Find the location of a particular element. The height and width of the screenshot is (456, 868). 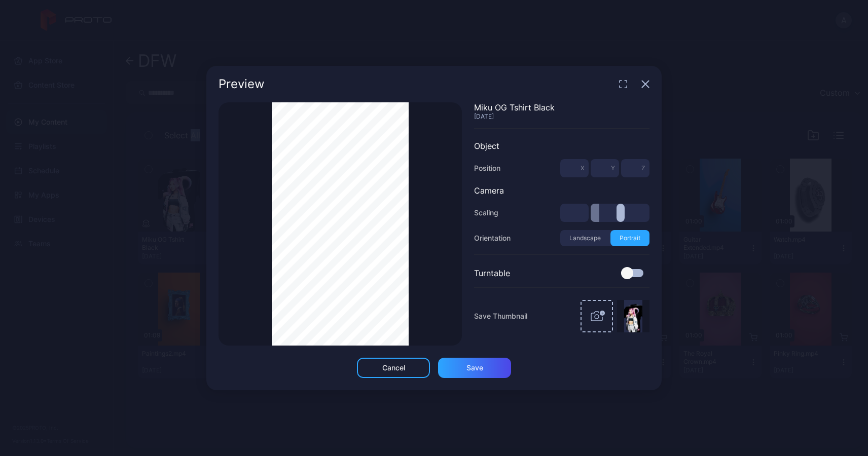

div: Miku OG Tshirt Black is located at coordinates (562, 108).